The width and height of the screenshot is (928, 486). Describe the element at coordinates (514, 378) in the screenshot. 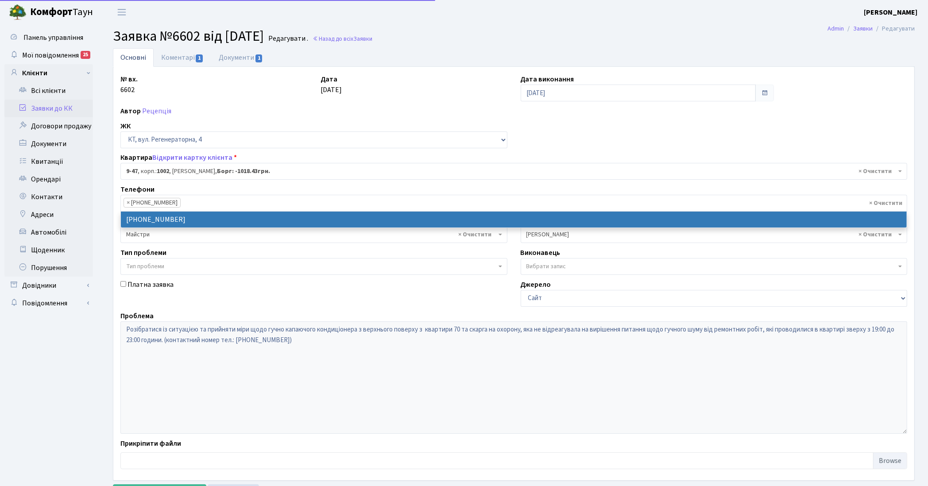

I see `textarea: Розібратися із ситуацією та прийняти міри щодо гучно капаючого кондиціонера з верхнього поверху з...` at that location.